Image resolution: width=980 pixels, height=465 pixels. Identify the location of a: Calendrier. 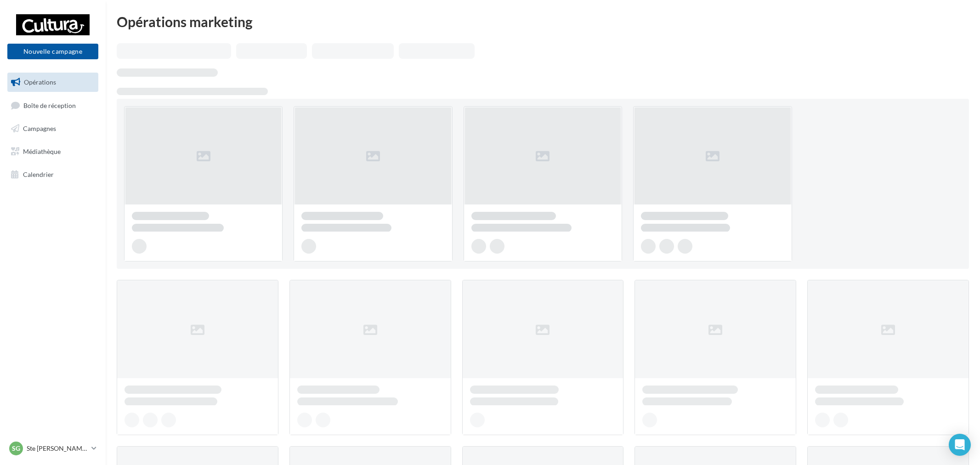
(53, 175).